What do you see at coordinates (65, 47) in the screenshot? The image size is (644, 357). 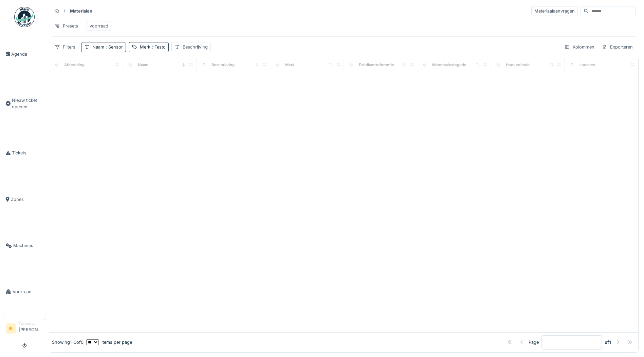 I see `div: Filters` at bounding box center [65, 47].